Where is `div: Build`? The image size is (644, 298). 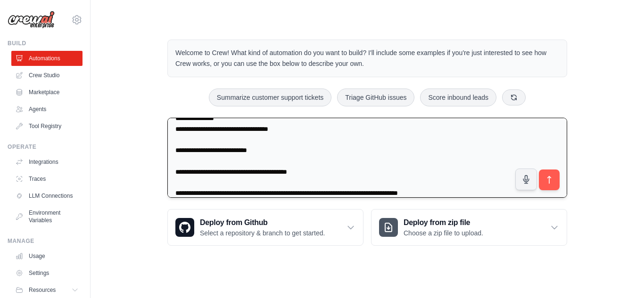 div: Build is located at coordinates (45, 43).